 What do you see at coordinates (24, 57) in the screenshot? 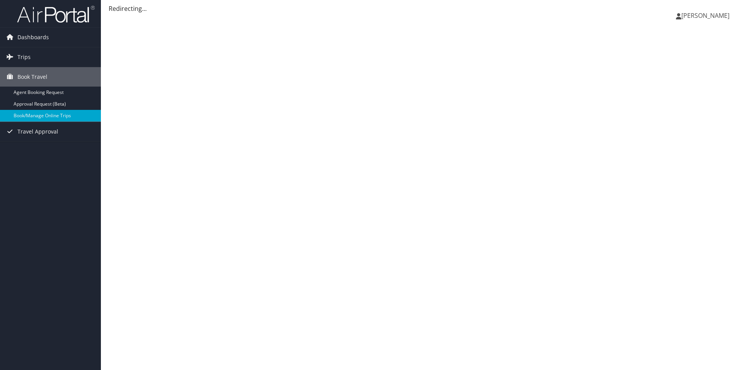
I see `span: Trips` at bounding box center [24, 57].